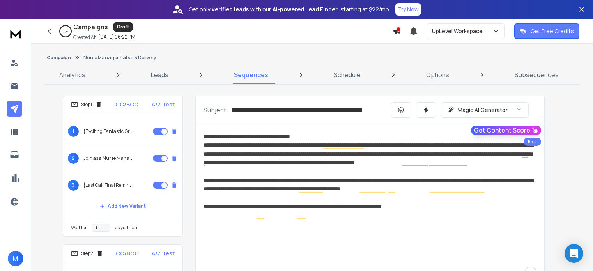 The width and height of the screenshot is (593, 271). What do you see at coordinates (85, 37) in the screenshot?
I see `p: Created At:` at bounding box center [85, 37].